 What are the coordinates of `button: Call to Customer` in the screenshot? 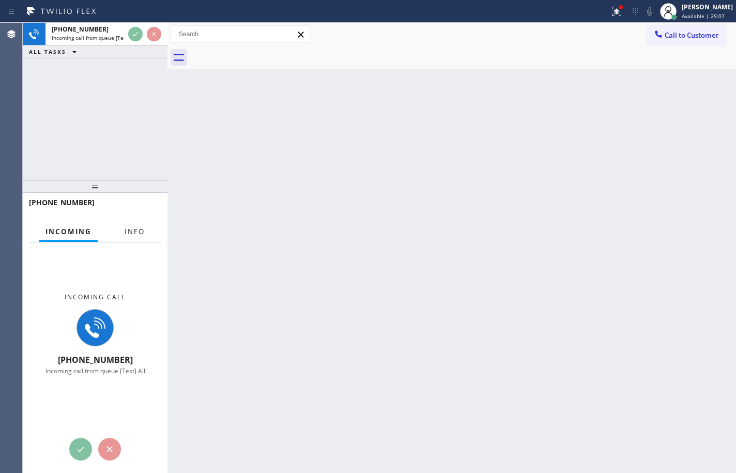 It's located at (686, 35).